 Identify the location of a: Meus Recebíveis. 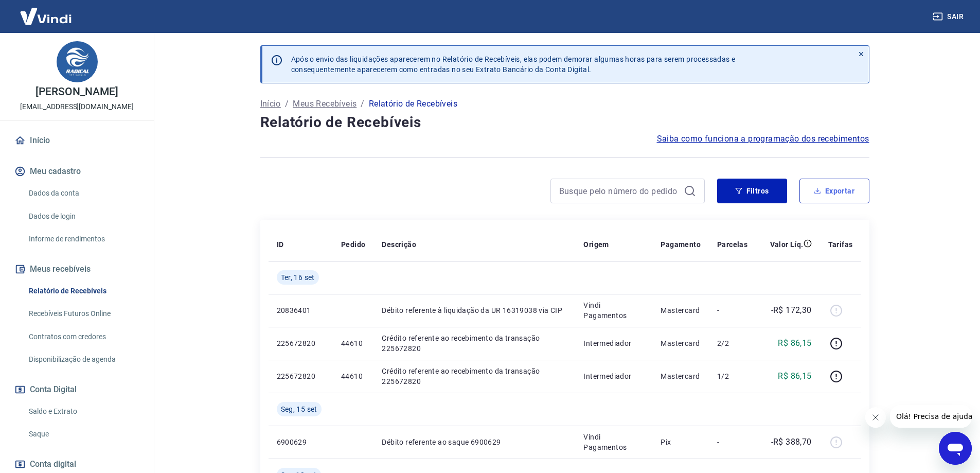
(324, 104).